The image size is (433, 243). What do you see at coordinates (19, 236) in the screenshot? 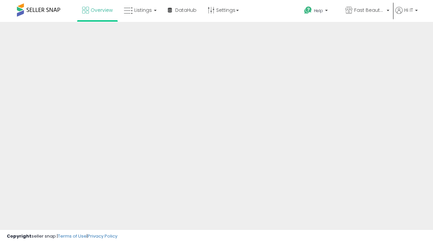
I see `strong: Copyright` at bounding box center [19, 236].